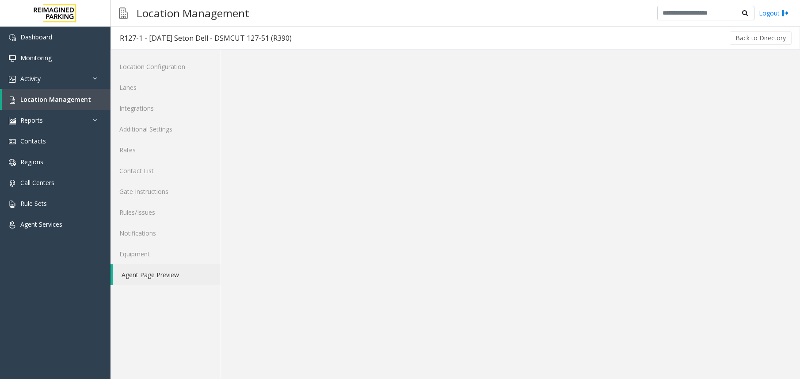 This screenshot has width=800, height=379. Describe the element at coordinates (761, 38) in the screenshot. I see `button: Back to Directory` at that location.